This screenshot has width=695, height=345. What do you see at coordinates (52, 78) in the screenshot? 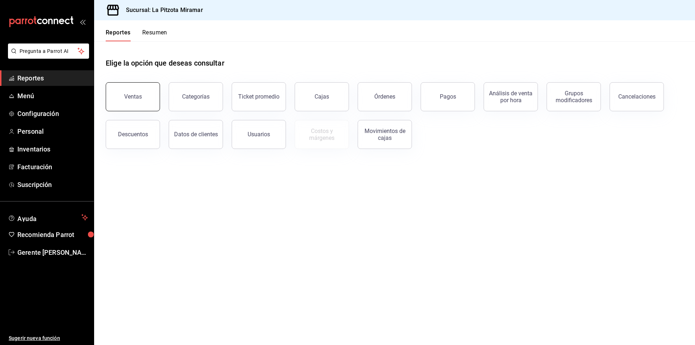
I see `span: Reportes` at bounding box center [52, 78].